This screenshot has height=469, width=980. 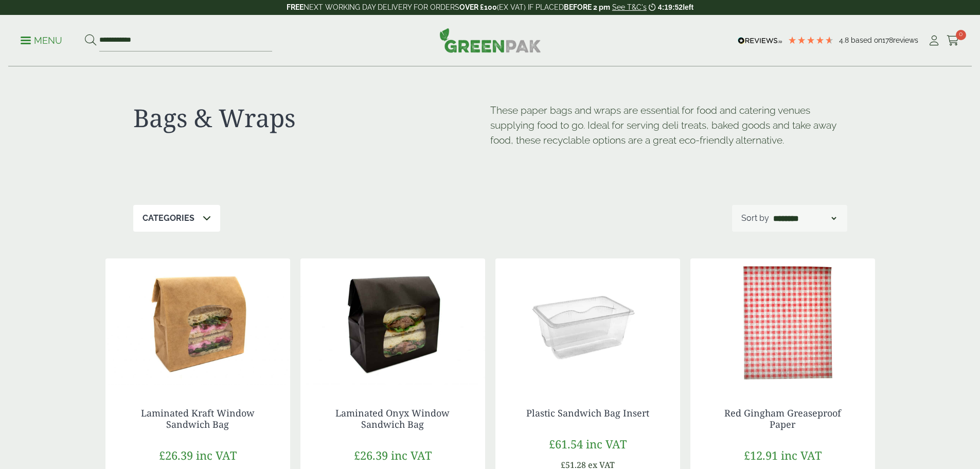 I want to click on span: reviews, so click(x=905, y=40).